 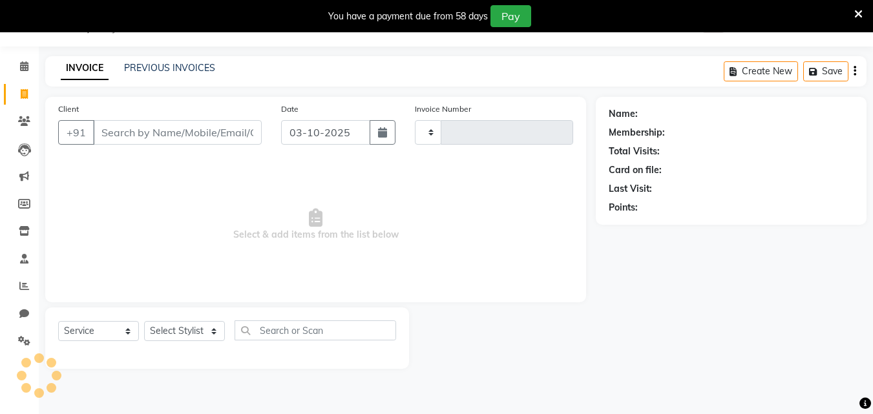 What do you see at coordinates (315, 225) in the screenshot?
I see `span: Select & add items from the list below` at bounding box center [315, 225].